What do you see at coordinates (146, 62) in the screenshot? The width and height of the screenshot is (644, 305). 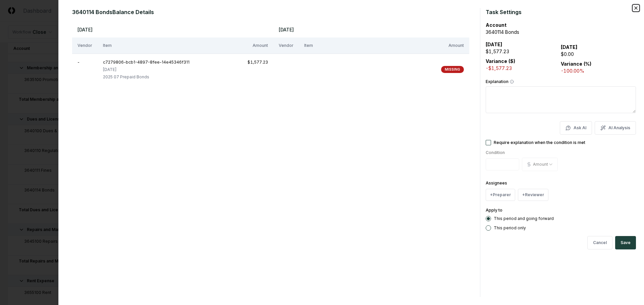 I see `div: c7279806-bcb1-4897-8fee-14e45346f311` at bounding box center [146, 62].